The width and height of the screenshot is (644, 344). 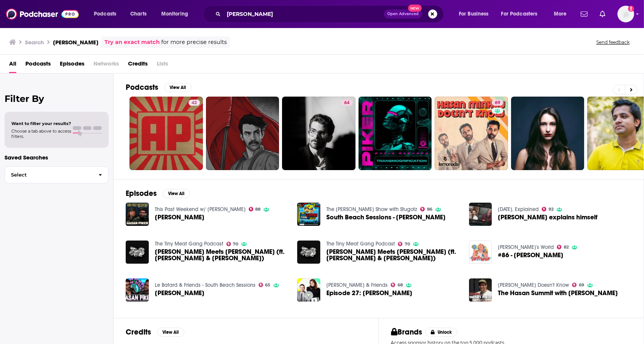 I want to click on span: Select, so click(x=49, y=174).